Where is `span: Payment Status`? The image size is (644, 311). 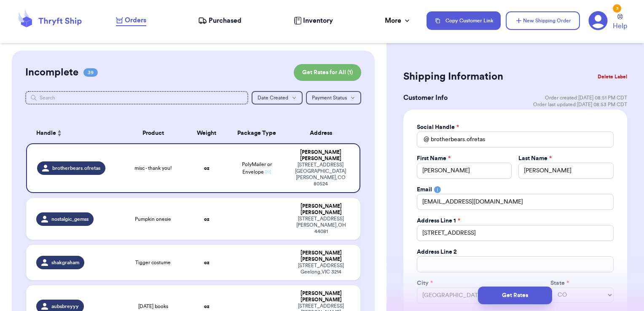 span: Payment Status is located at coordinates (329, 98).